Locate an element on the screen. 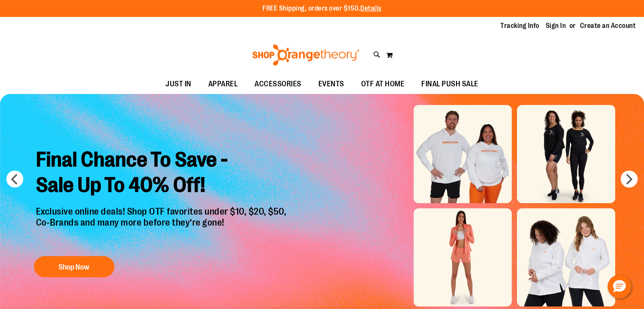 Image resolution: width=644 pixels, height=309 pixels. button: Shop Now is located at coordinates (74, 267).